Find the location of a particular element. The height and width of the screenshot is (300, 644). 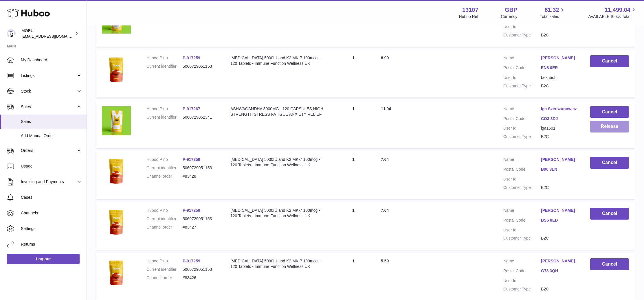

div: MOBU is located at coordinates (48, 34).